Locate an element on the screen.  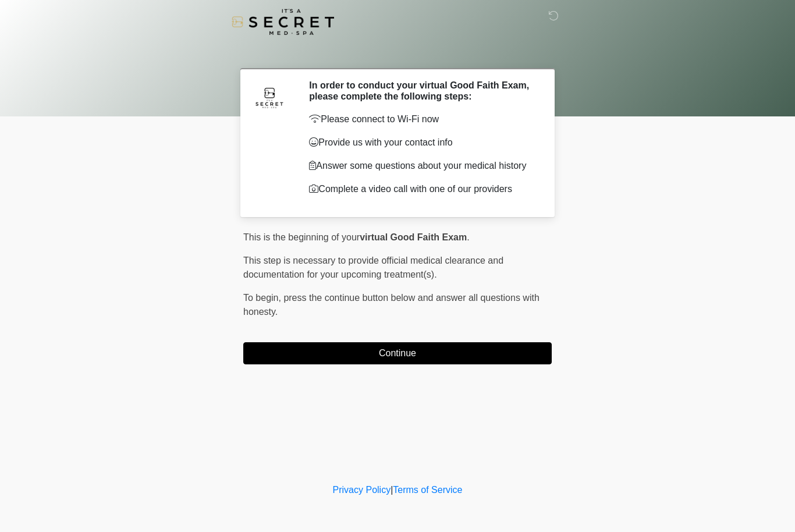
img: Agent Avatar is located at coordinates (269, 97).